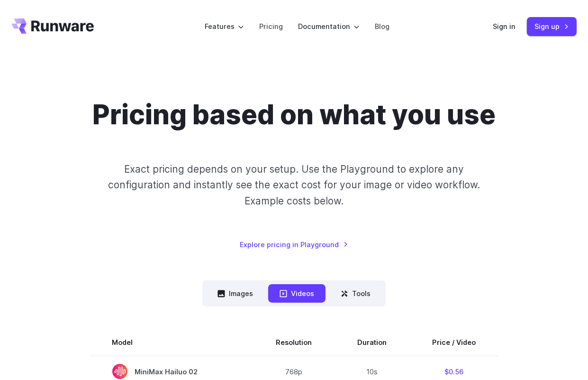 This screenshot has height=380, width=588. What do you see at coordinates (224, 26) in the screenshot?
I see `label: Features` at bounding box center [224, 26].